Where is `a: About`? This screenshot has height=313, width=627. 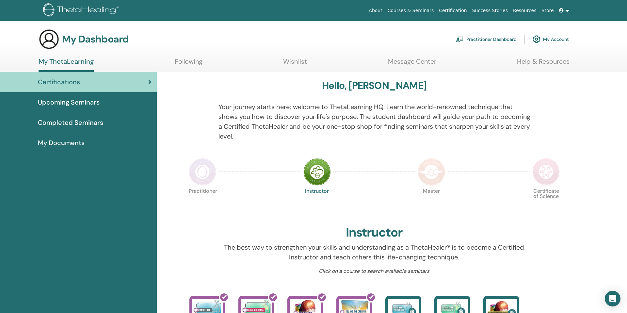
a: About is located at coordinates (375, 10).